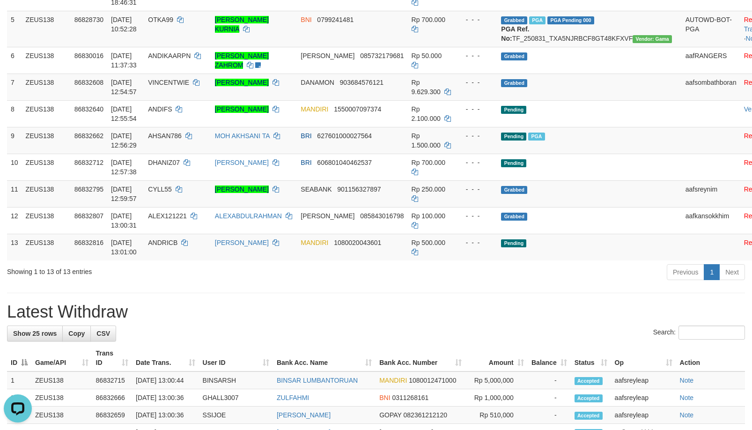 The image size is (752, 430). Describe the element at coordinates (112, 358) in the screenshot. I see `th: Trans ID: activate to sort column ascending` at that location.